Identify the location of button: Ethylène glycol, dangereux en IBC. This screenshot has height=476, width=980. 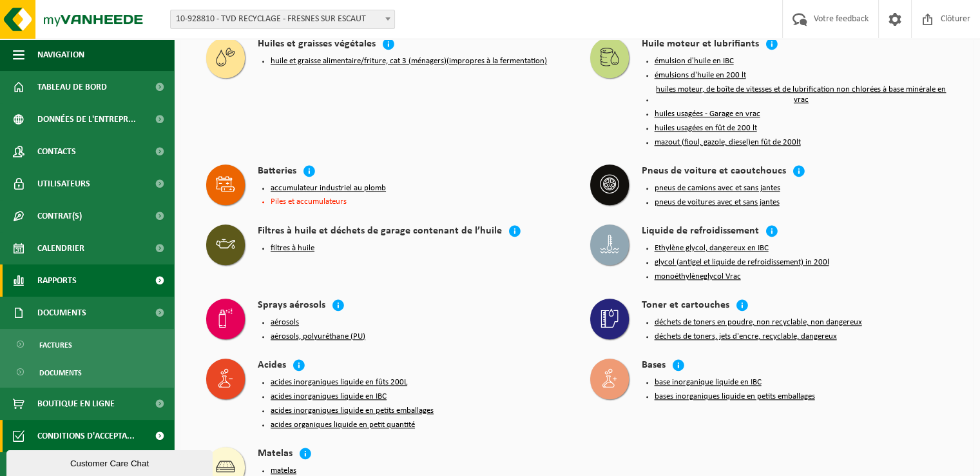
(712, 248).